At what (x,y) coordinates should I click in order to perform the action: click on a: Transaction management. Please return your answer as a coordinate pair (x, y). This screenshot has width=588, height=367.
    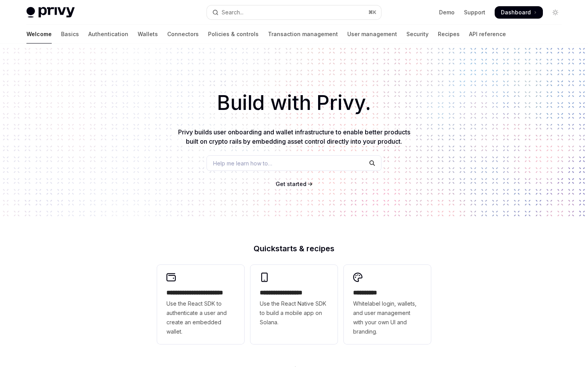
    Looking at the image, I should click on (303, 34).